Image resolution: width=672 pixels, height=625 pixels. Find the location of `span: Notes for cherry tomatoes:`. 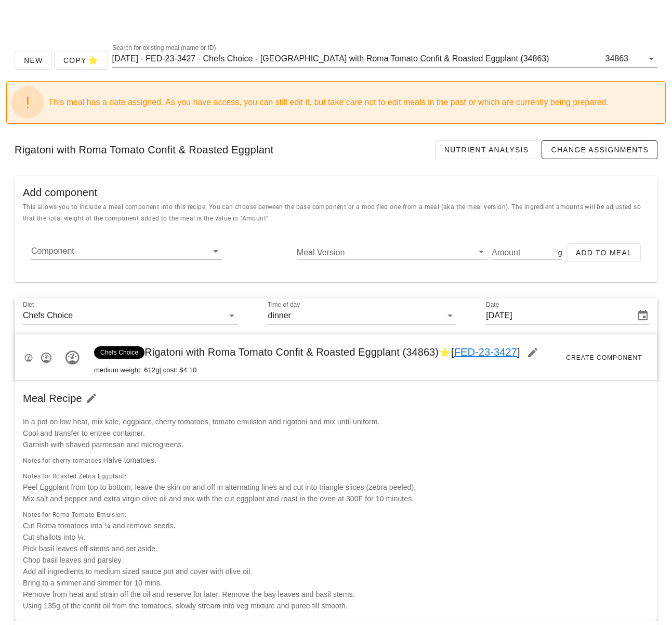

span: Notes for cherry tomatoes: is located at coordinates (63, 460).